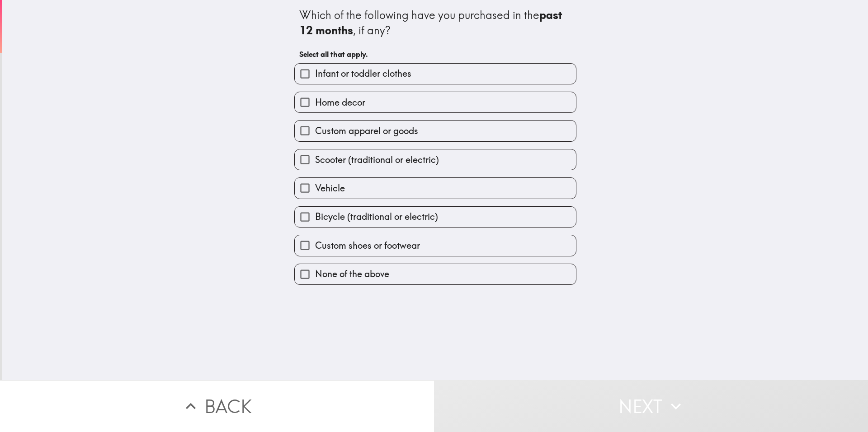 The height and width of the screenshot is (432, 868). Describe the element at coordinates (368, 246) in the screenshot. I see `span: Custom shoes or footwear` at that location.